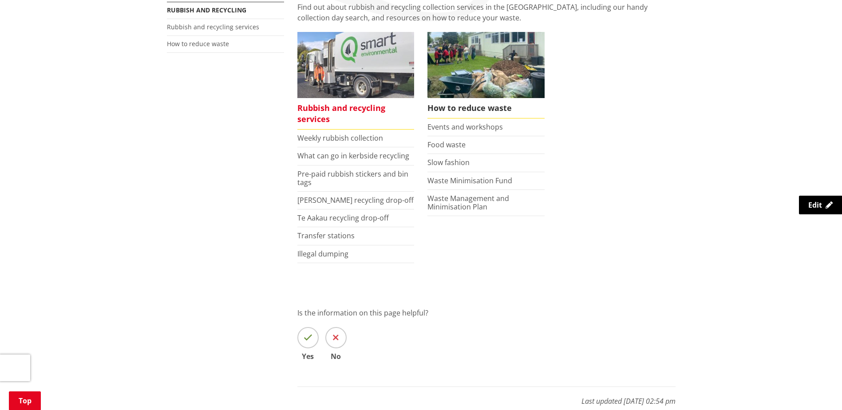 Image resolution: width=842 pixels, height=410 pixels. I want to click on a: Waste Minimisation Fund, so click(469, 181).